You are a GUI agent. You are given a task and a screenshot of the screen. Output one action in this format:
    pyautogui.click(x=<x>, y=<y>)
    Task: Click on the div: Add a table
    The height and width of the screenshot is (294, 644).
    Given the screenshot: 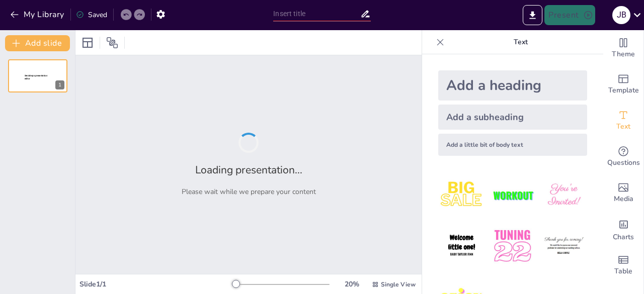 What is the action you would take?
    pyautogui.click(x=623, y=265)
    